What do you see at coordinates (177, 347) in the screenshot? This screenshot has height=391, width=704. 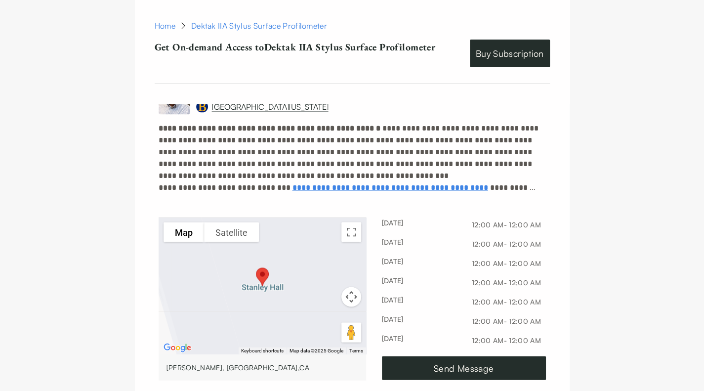 I see `a: Open this area in Google Maps (opens a new window)` at bounding box center [177, 347].